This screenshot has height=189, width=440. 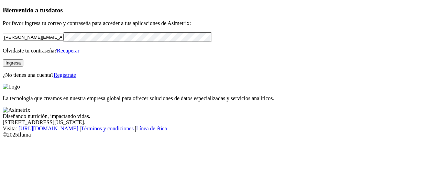 I want to click on p: Olvidaste tu contraseña?, so click(x=220, y=51).